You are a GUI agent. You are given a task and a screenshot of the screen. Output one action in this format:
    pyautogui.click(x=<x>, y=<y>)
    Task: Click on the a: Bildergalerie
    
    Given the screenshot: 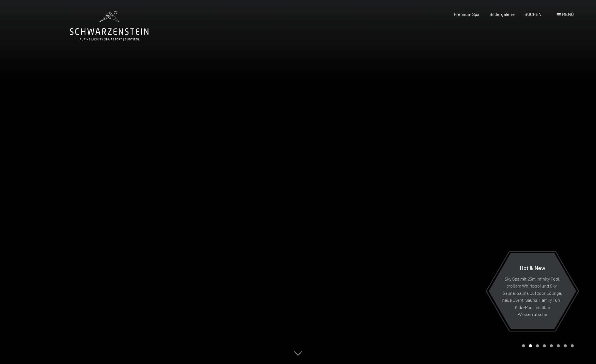 What is the action you would take?
    pyautogui.click(x=502, y=14)
    